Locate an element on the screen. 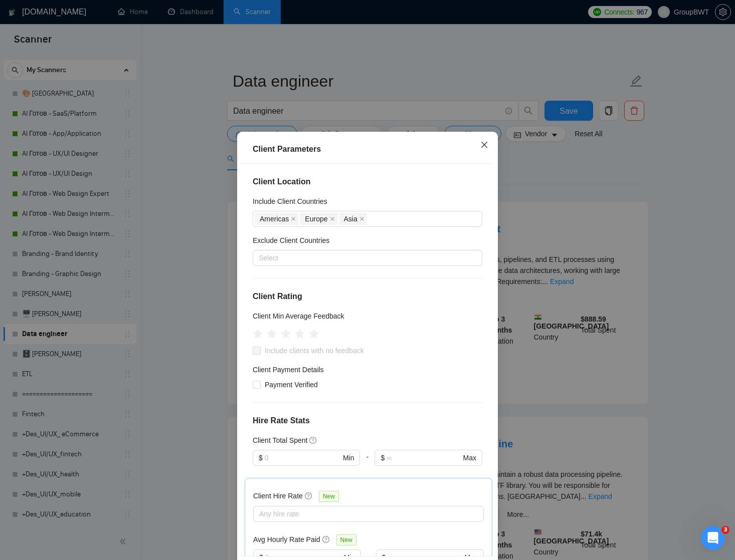 This screenshot has width=735, height=560. h4: Client Rating is located at coordinates (368, 296).